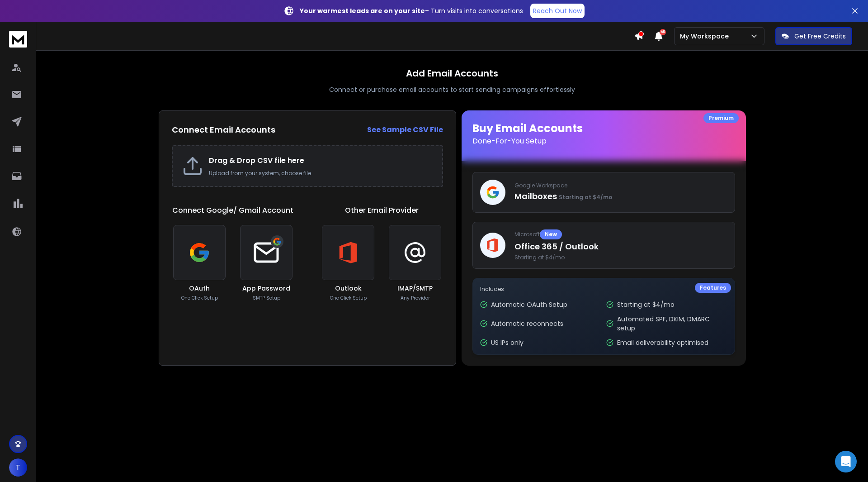  I want to click on p: Get Free Credits, so click(820, 36).